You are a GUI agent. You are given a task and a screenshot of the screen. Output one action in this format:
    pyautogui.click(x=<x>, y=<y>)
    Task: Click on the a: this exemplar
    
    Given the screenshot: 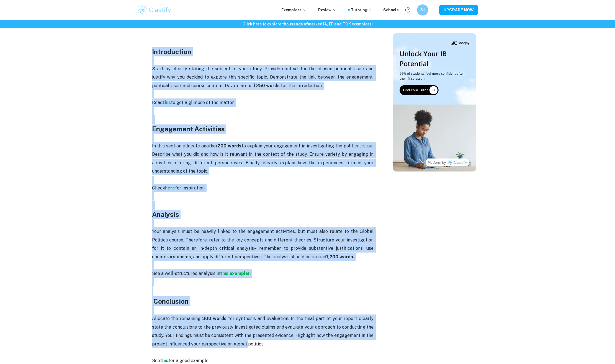 What is the action you would take?
    pyautogui.click(x=235, y=273)
    